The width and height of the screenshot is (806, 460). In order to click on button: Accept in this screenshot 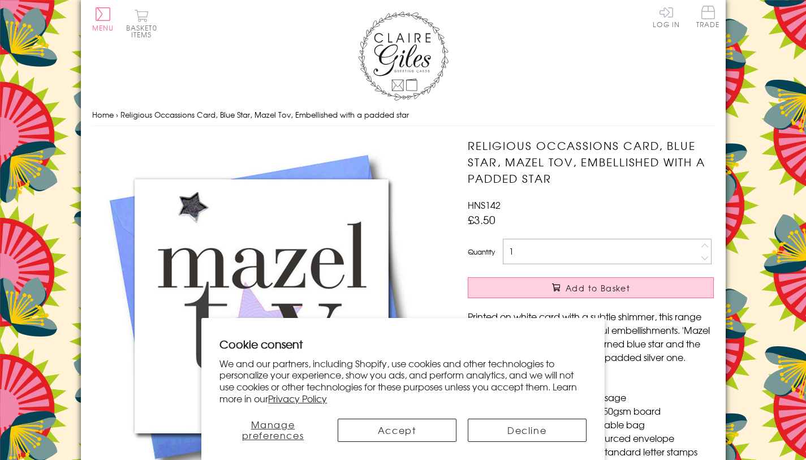, I will do `click(397, 430)`.